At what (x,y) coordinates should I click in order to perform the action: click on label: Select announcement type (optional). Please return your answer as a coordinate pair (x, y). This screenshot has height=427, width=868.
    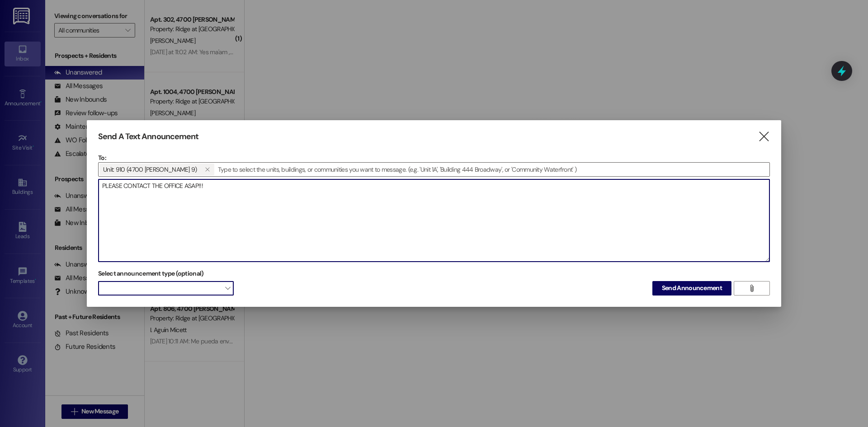
    Looking at the image, I should click on (151, 273).